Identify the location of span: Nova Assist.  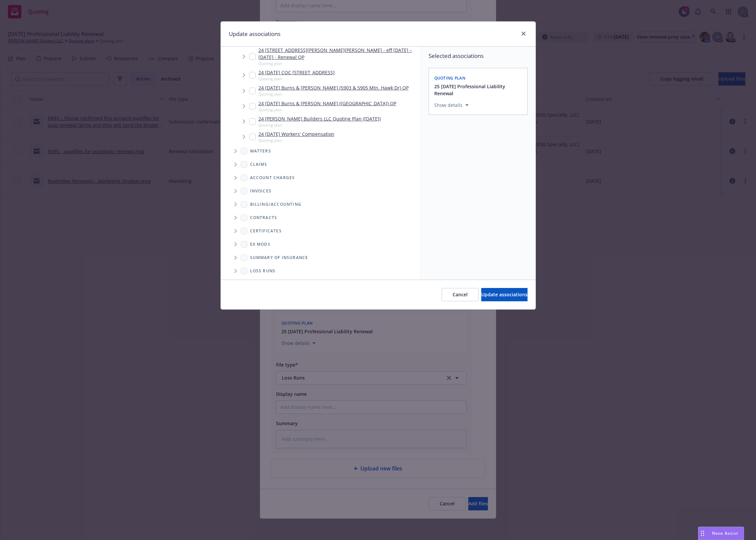
(725, 533).